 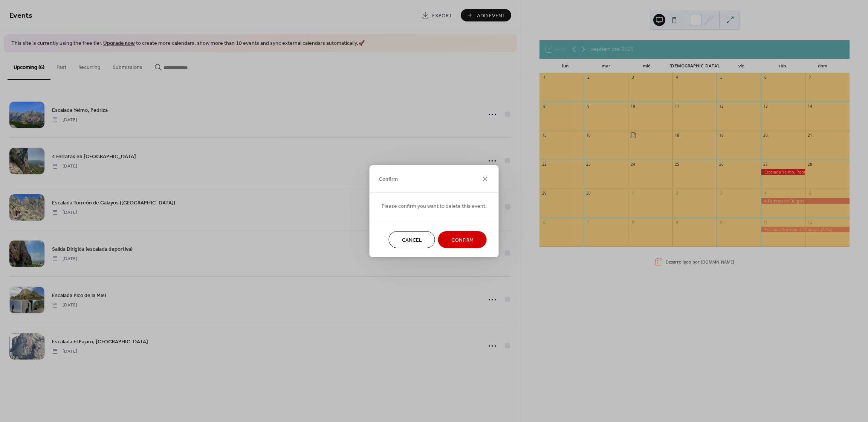 What do you see at coordinates (434, 206) in the screenshot?
I see `span: Please confirm you want to delete this event.` at bounding box center [434, 206].